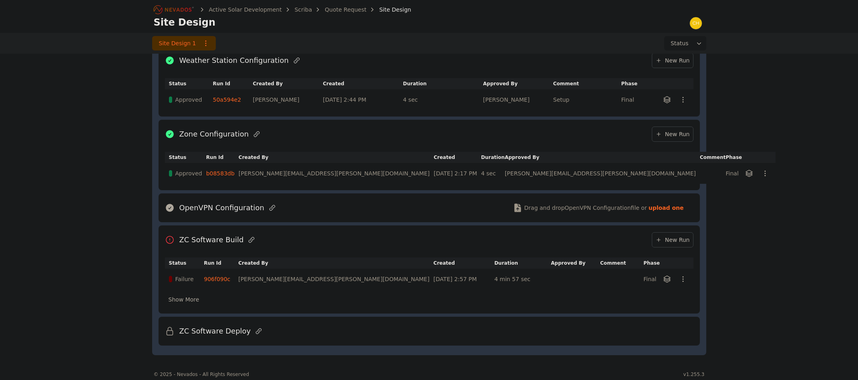  I want to click on div: Setup, so click(586, 100).